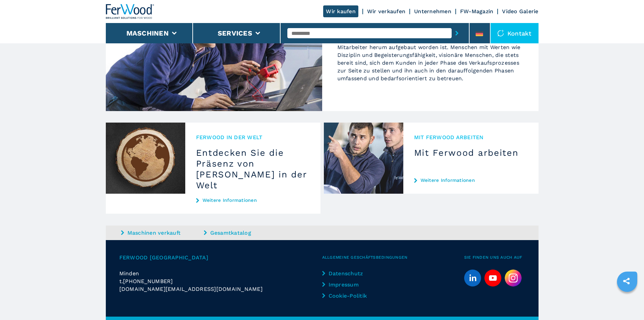 The height and width of the screenshot is (320, 644). I want to click on a: Video Galerie, so click(520, 11).